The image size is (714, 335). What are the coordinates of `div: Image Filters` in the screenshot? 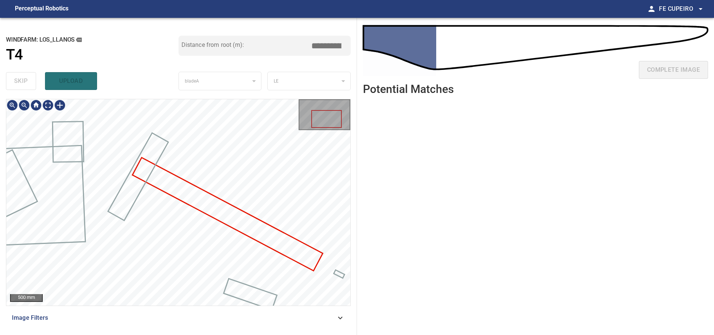 It's located at (178, 318).